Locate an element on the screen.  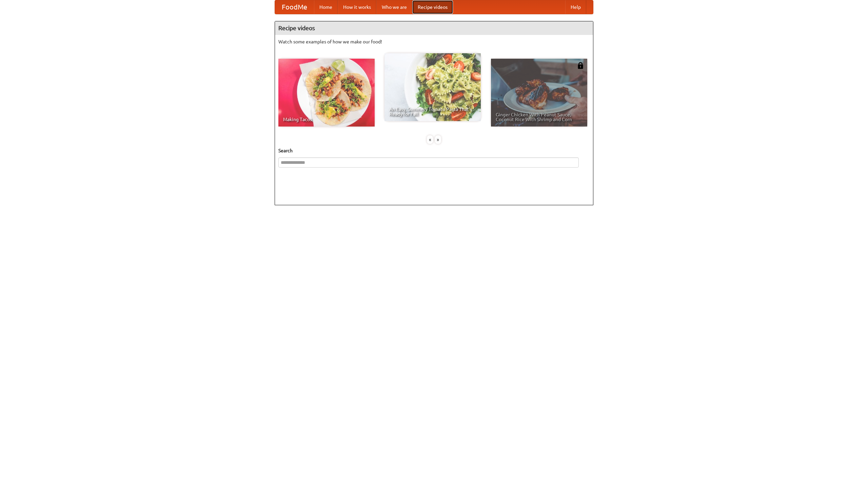
a: FoodMe is located at coordinates (294, 7).